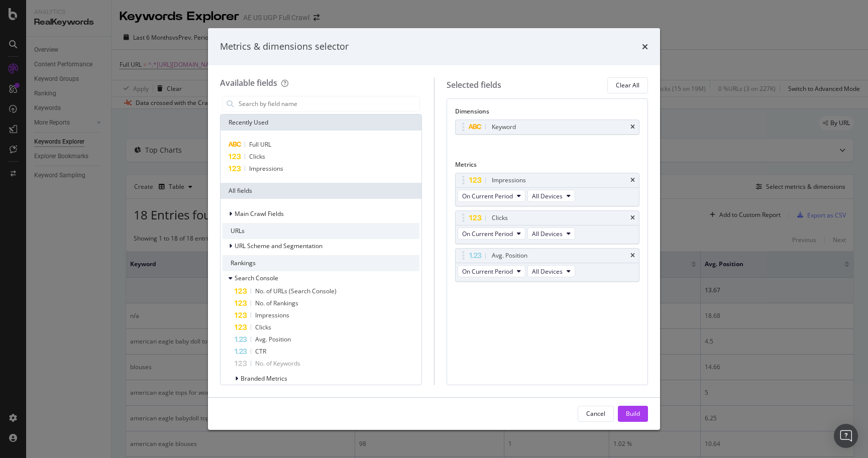 This screenshot has width=868, height=458. What do you see at coordinates (434, 229) in the screenshot?
I see `div: modal` at bounding box center [434, 229].